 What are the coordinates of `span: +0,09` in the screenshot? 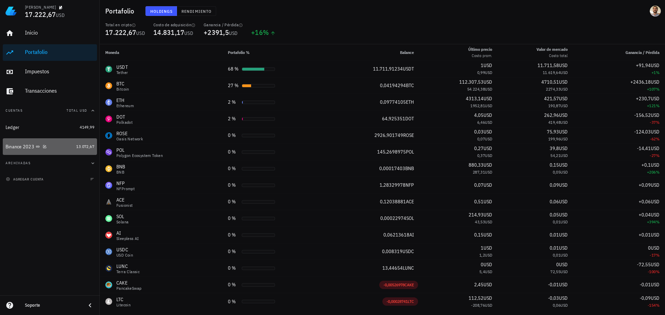 It's located at (644, 185).